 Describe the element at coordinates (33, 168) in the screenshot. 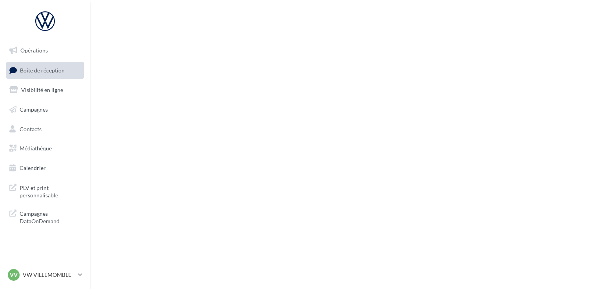

I see `span: Calendrier` at that location.